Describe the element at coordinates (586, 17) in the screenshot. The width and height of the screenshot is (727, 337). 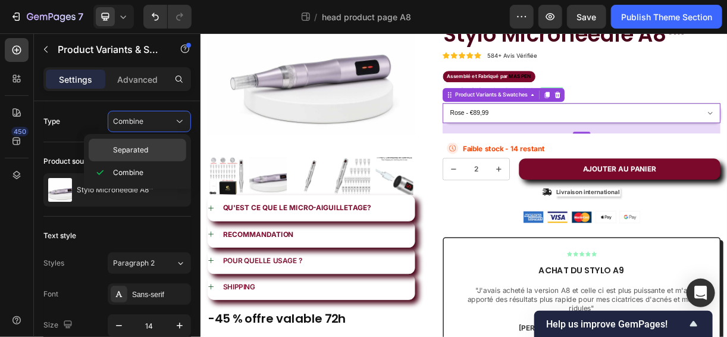
I see `span: Save` at that location.